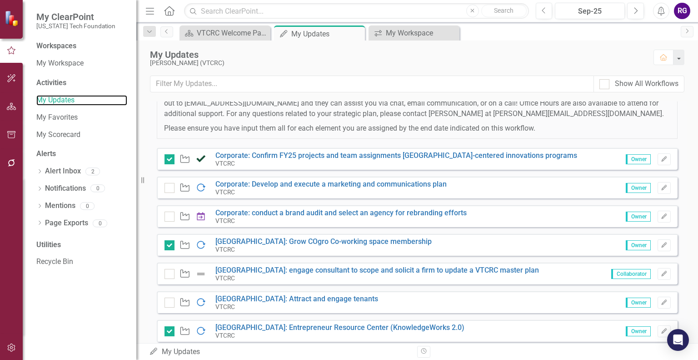 The height and width of the screenshot is (360, 698). Describe the element at coordinates (82, 100) in the screenshot. I see `a: My Updates` at that location.